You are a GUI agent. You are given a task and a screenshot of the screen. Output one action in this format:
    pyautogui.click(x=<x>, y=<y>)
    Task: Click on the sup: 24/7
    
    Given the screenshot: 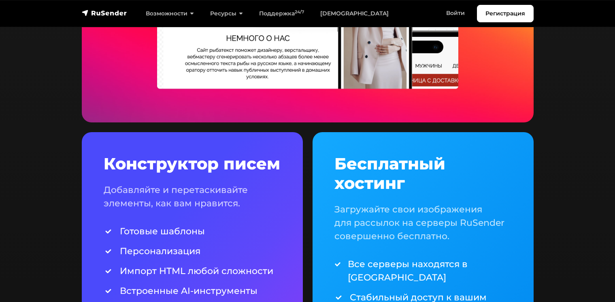 What is the action you would take?
    pyautogui.click(x=299, y=12)
    